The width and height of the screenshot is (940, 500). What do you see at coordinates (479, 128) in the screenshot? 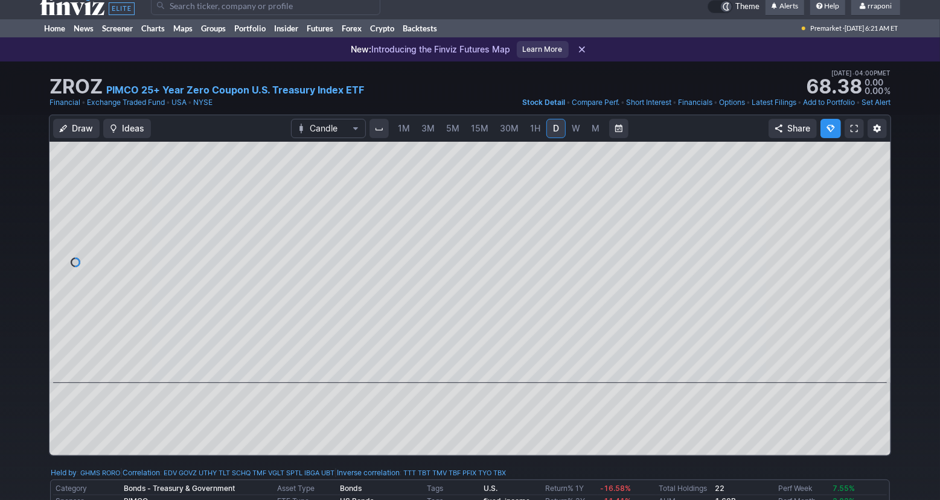
I see `span: 15M` at bounding box center [479, 128].